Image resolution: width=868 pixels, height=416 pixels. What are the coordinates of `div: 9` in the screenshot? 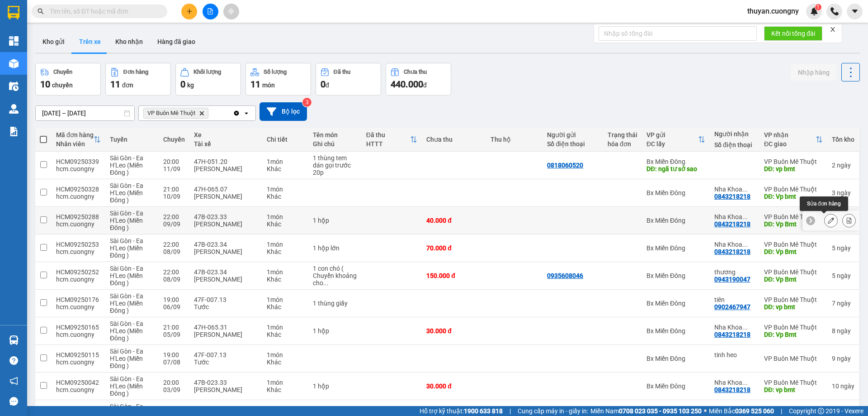 It's located at (843, 359).